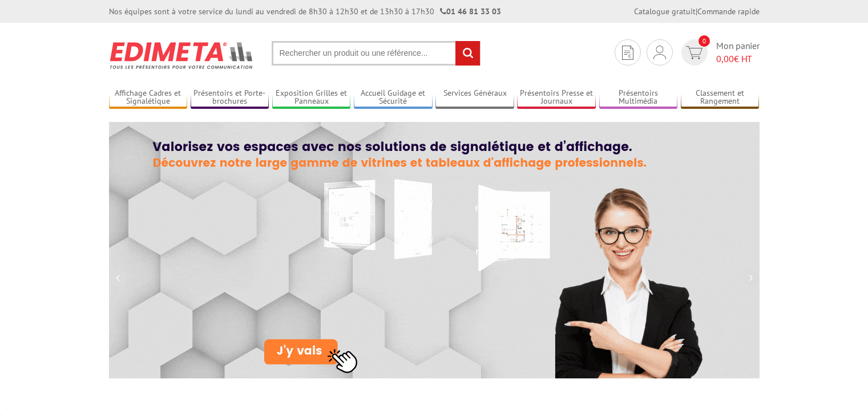  I want to click on a: Présentoirs et Porte-brochures, so click(230, 97).